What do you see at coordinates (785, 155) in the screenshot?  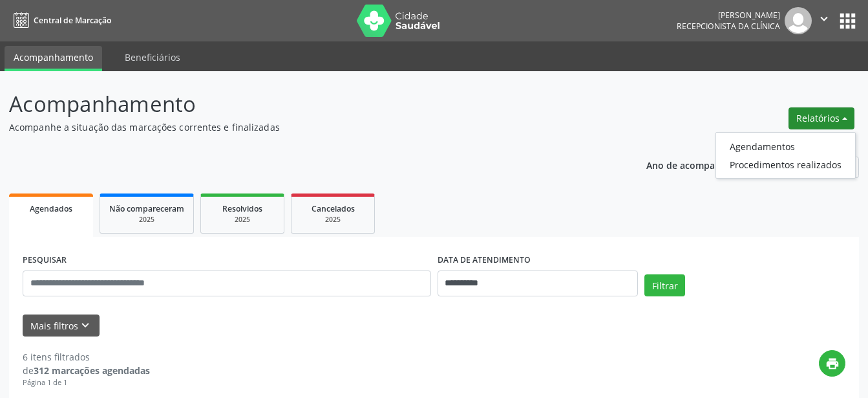 I see `ul: Relatórios` at bounding box center [785, 155].